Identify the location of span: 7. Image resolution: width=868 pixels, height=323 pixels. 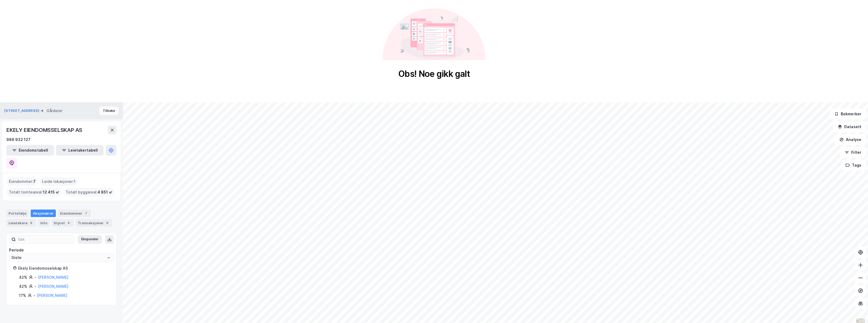
(34, 181).